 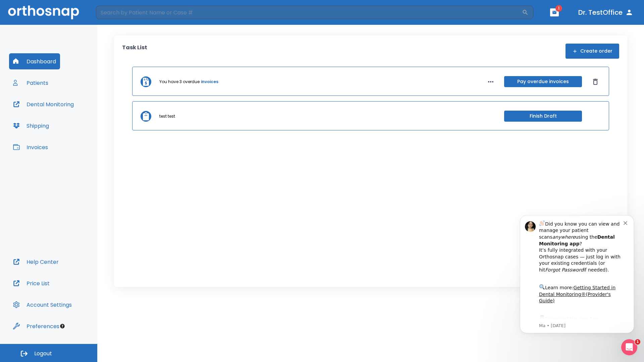 I want to click on a: Price List, so click(x=31, y=283).